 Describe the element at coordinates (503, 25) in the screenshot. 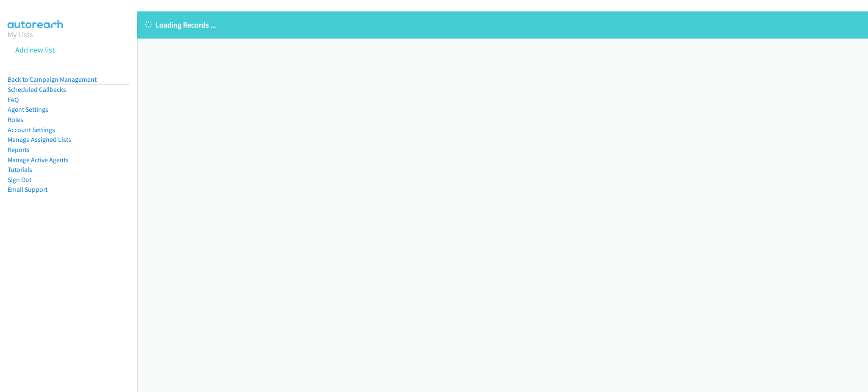

I see `p: Loading Records ...` at that location.